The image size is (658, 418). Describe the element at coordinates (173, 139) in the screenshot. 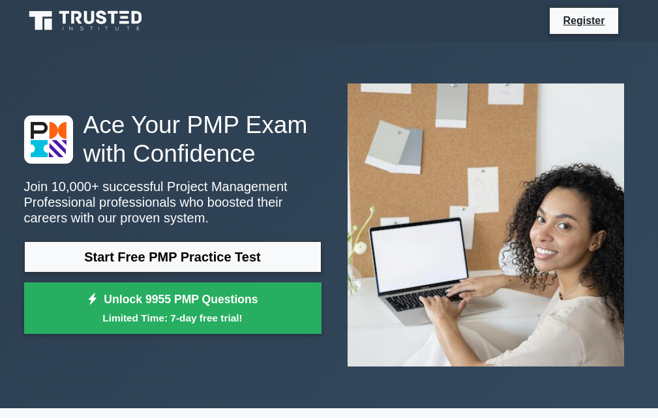

I see `h1: Ace Your PMP Exam with Confidence` at that location.